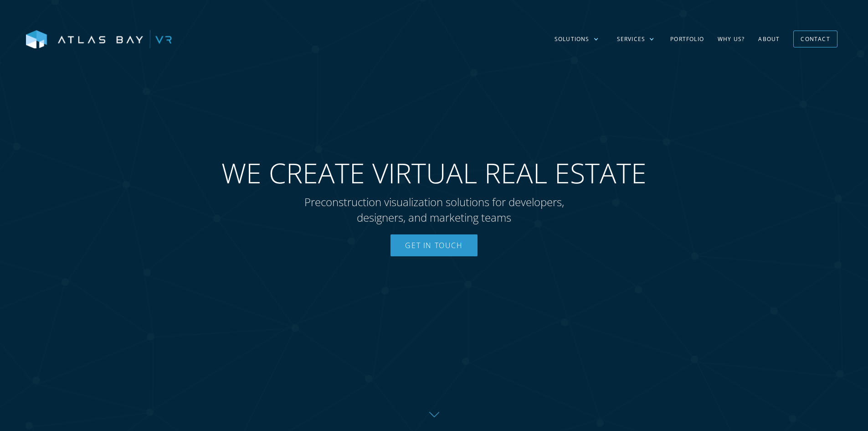 The width and height of the screenshot is (868, 431). I want to click on a: About, so click(769, 39).